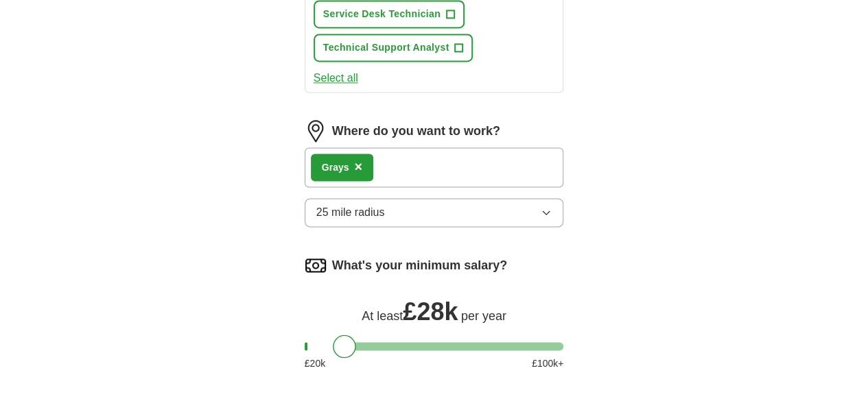  I want to click on img: salary.png, so click(315, 266).